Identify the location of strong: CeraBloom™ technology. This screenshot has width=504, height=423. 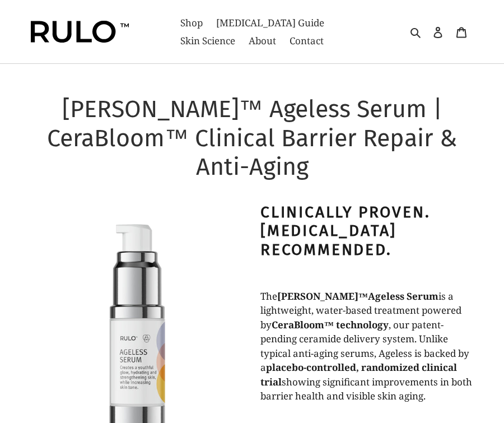
(330, 324).